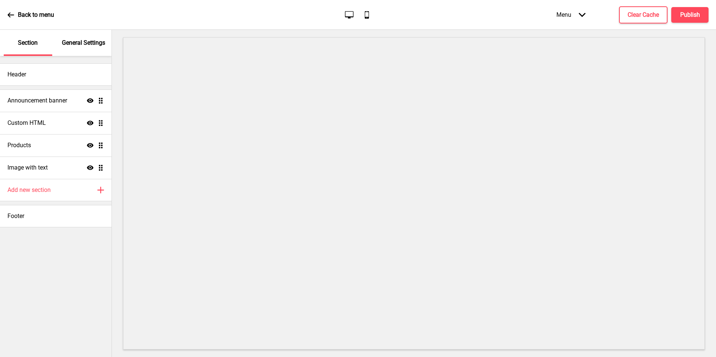 This screenshot has width=716, height=357. What do you see at coordinates (37, 101) in the screenshot?
I see `h4: Announcement banner` at bounding box center [37, 101].